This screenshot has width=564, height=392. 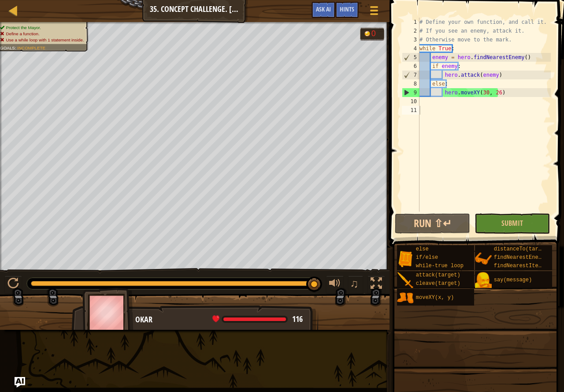 What do you see at coordinates (410, 75) in the screenshot?
I see `div: 7` at bounding box center [410, 75].